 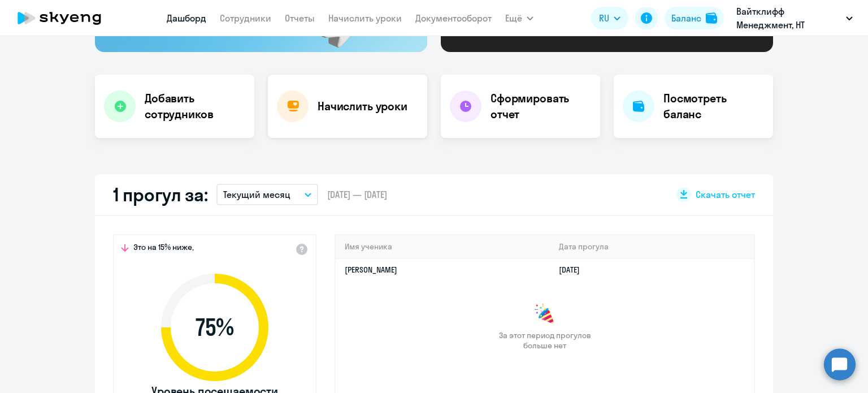 What do you see at coordinates (651, 247) in the screenshot?
I see `th: Дата прогула` at bounding box center [651, 247].